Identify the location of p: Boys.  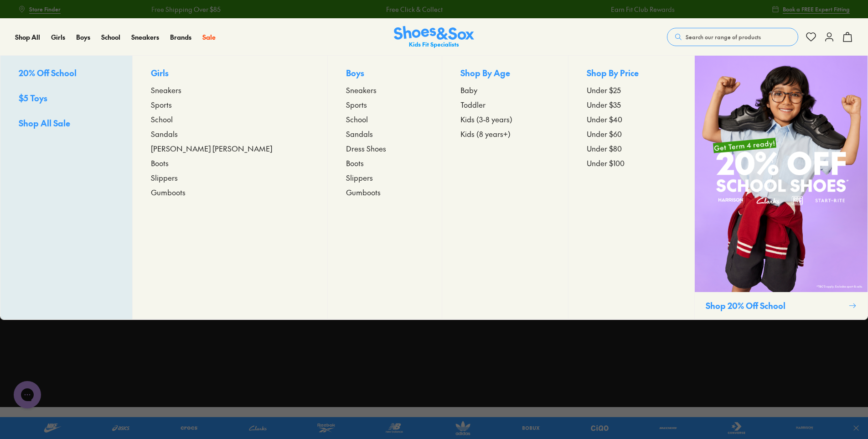
(385, 73).